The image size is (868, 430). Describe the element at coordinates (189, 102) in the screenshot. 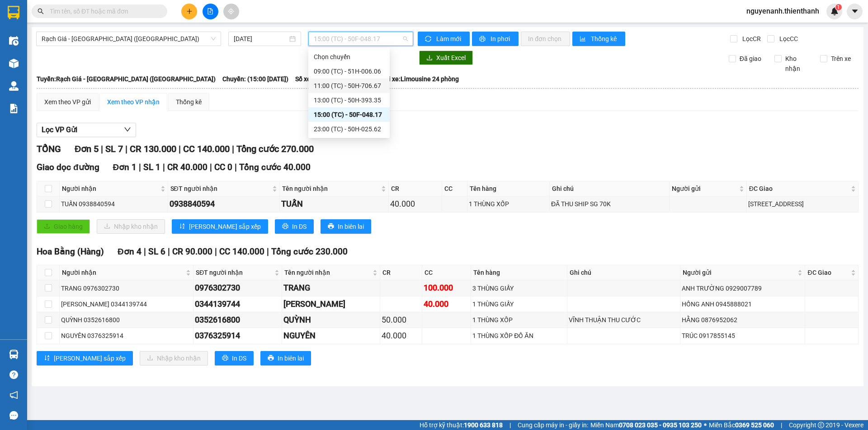

I see `div: Thống kê` at that location.